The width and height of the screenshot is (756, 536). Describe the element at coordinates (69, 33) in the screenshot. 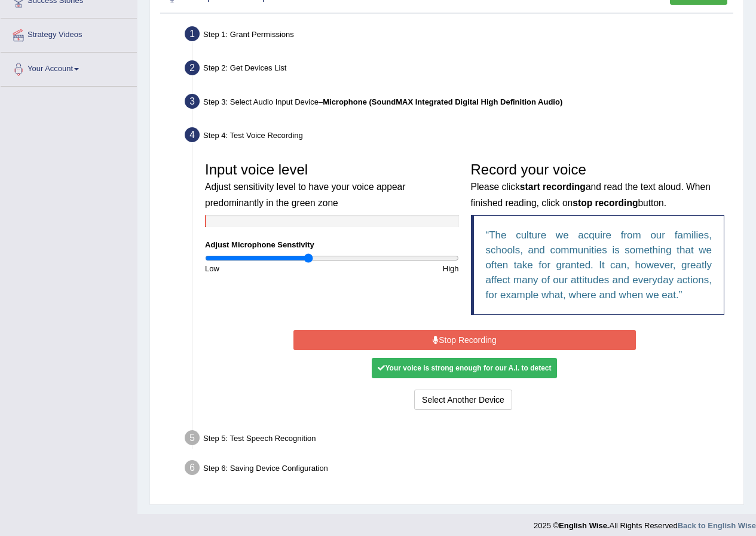

I see `a: Strategy Videos` at that location.